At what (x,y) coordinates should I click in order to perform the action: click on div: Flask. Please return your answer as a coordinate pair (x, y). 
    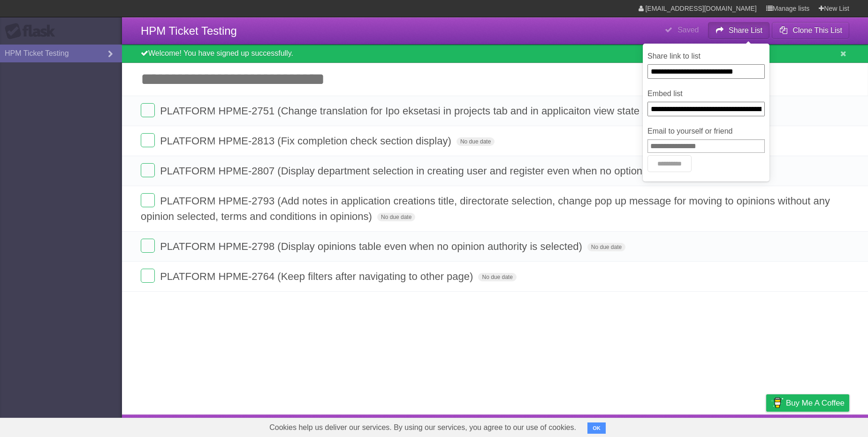
    Looking at the image, I should click on (33, 31).